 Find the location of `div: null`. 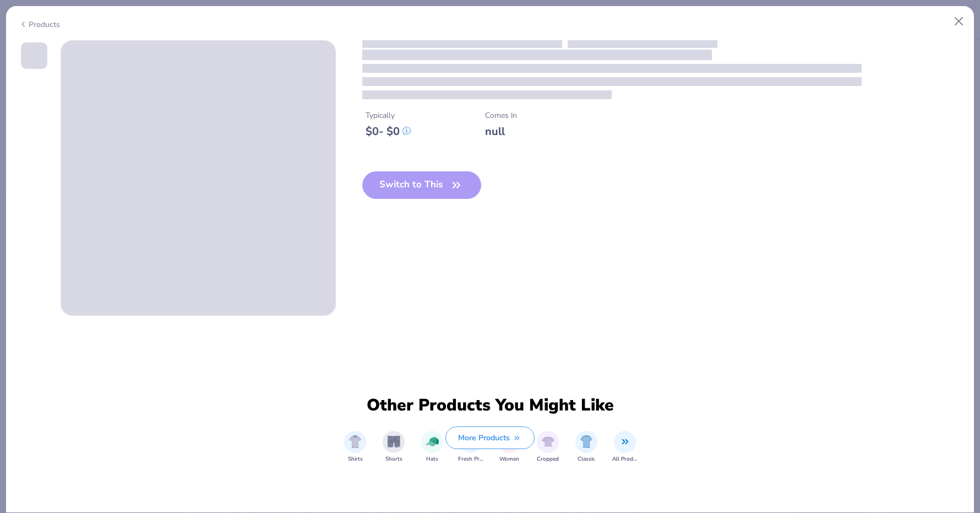

div: null is located at coordinates (502, 131).